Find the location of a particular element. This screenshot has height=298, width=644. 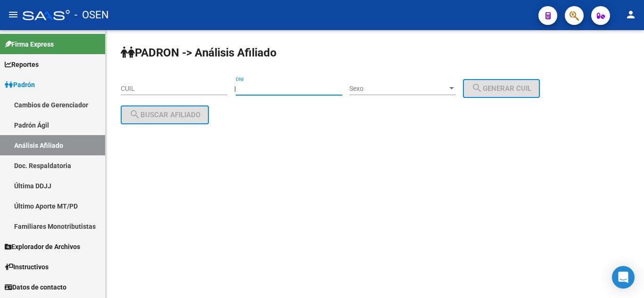

span: Instructivos is located at coordinates (27, 267).